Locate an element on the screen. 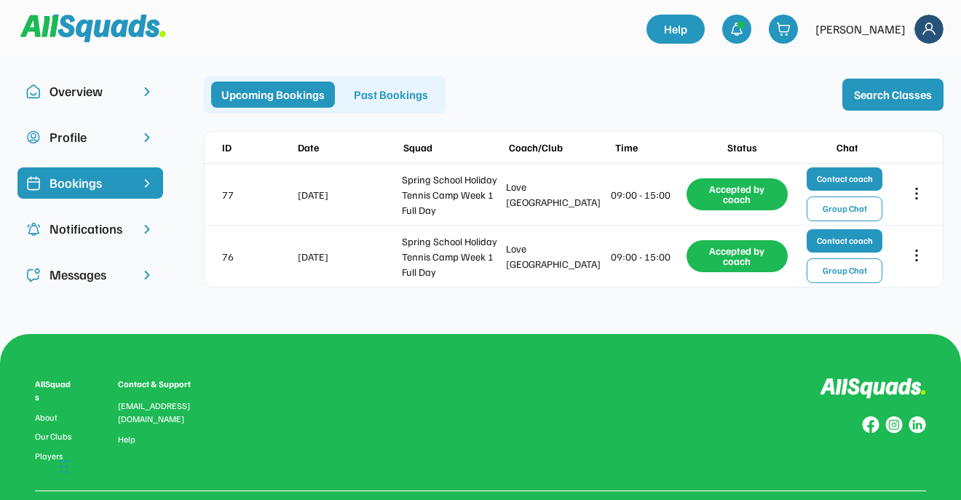 The height and width of the screenshot is (500, 961). div: Bookings is located at coordinates (90, 183).